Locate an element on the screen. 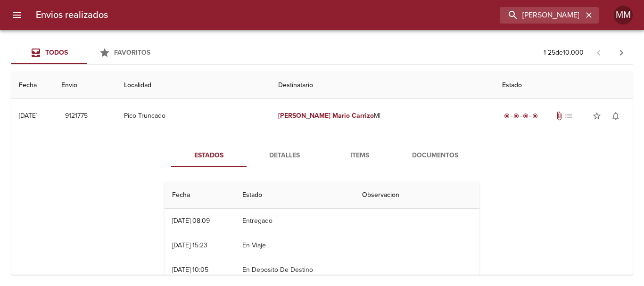 This screenshot has width=644, height=286. td: Entregado is located at coordinates (295, 221).